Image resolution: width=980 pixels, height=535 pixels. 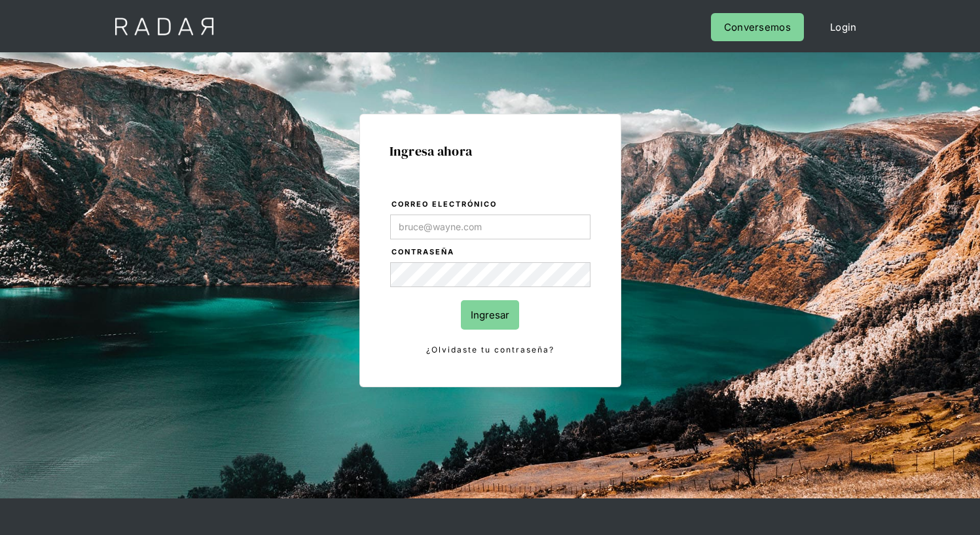 I want to click on a: Conversemos, so click(x=757, y=27).